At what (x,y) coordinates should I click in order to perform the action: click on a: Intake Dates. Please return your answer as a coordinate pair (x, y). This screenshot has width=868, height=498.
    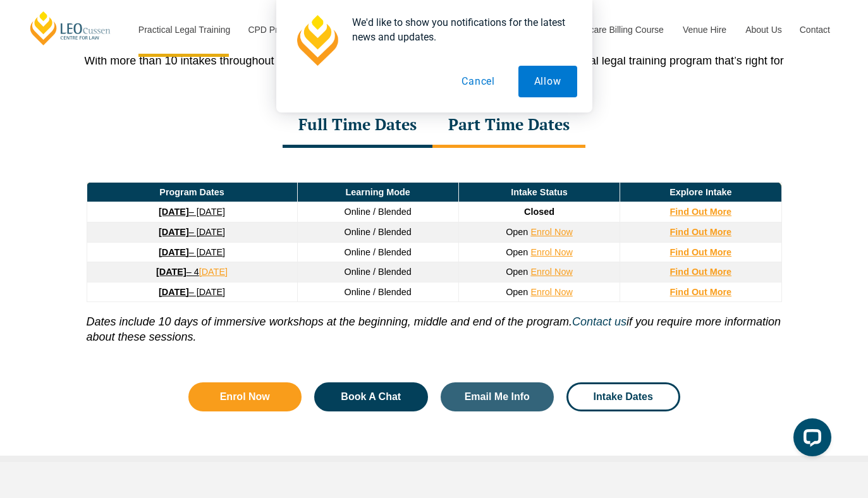
    Looking at the image, I should click on (623, 397).